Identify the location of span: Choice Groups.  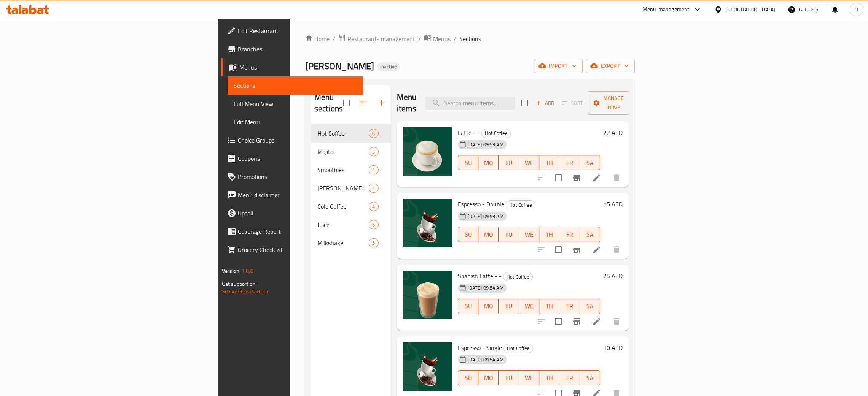
(297, 140).